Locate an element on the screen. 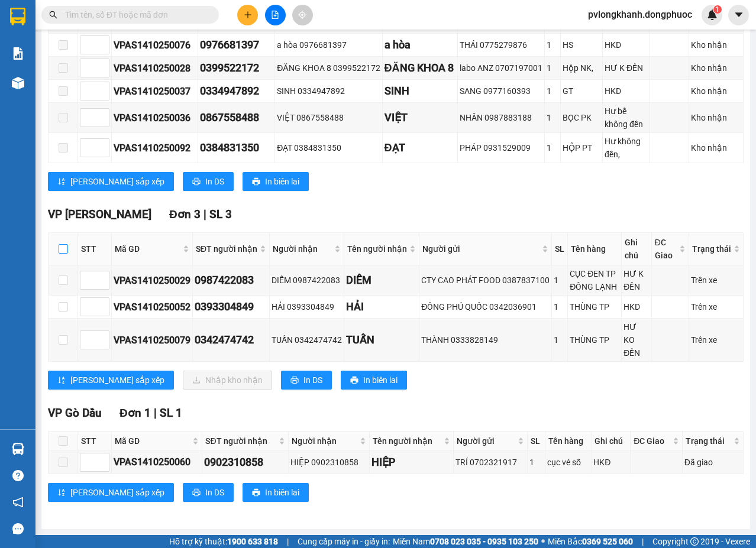  td: VPAS1410250029 is located at coordinates (152, 280).